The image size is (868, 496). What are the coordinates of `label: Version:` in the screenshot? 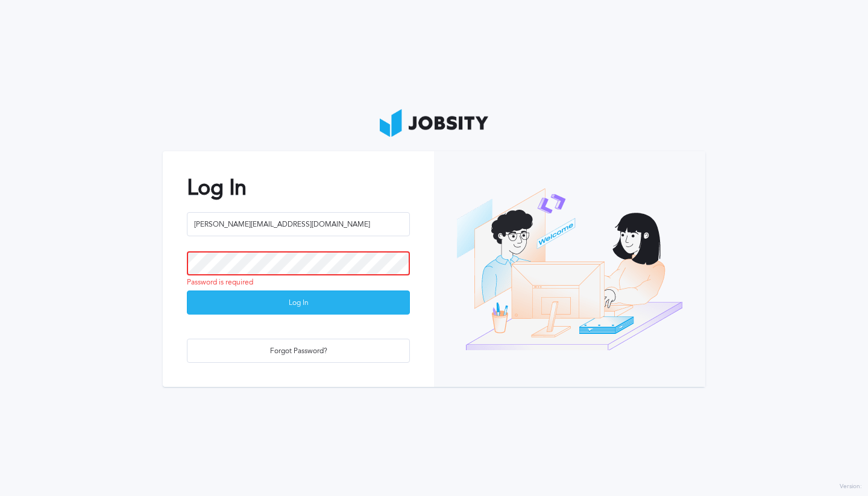 It's located at (850, 487).